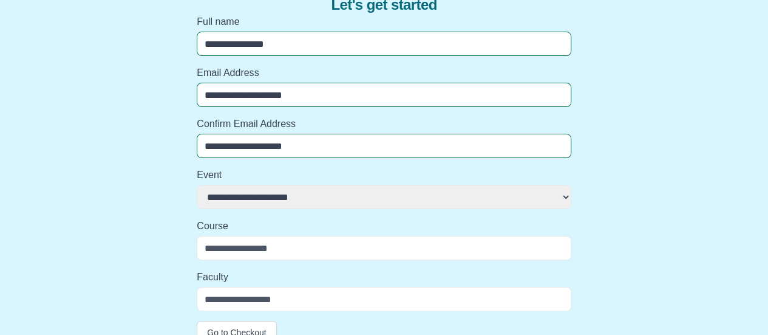  Describe the element at coordinates (384, 73) in the screenshot. I see `label: Email Address` at that location.